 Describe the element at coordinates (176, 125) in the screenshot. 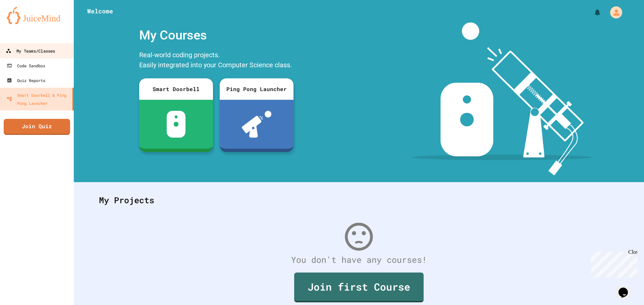

I see `img: sdb-white.svg` at that location.